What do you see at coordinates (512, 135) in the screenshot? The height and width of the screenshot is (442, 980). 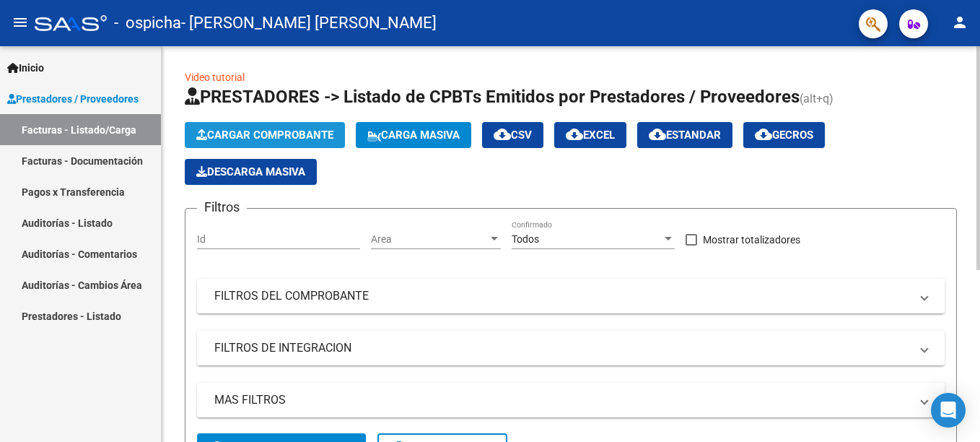 I see `button: CSV` at bounding box center [512, 135].